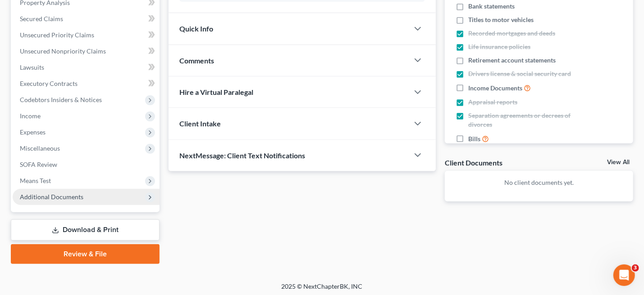  What do you see at coordinates (512, 60) in the screenshot?
I see `span: Retirement account statements` at bounding box center [512, 60].